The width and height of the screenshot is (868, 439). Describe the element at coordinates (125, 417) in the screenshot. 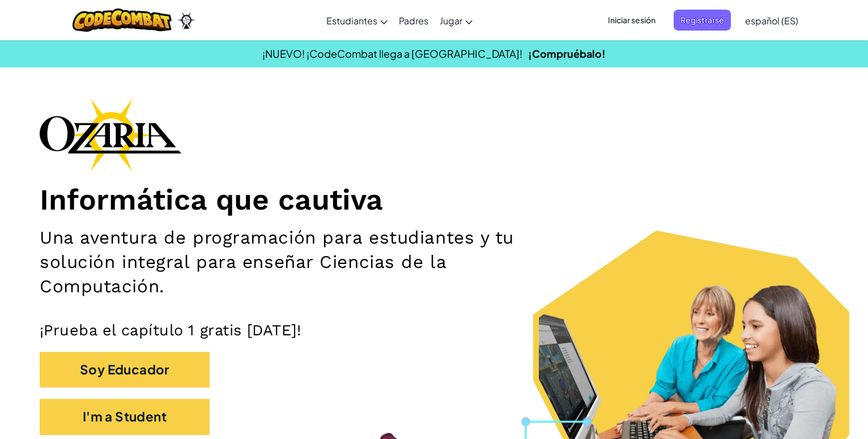

I see `button: I'm a Student` at that location.